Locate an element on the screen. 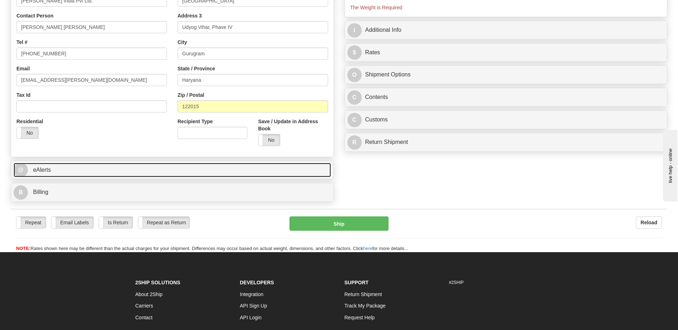  strong: 2Ship Solutions is located at coordinates (158, 283).